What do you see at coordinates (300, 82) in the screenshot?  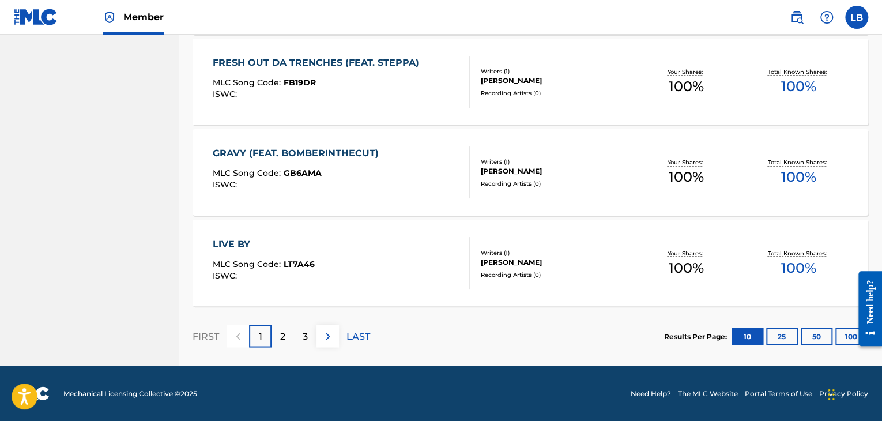 I see `span: FB19DR` at bounding box center [300, 82].